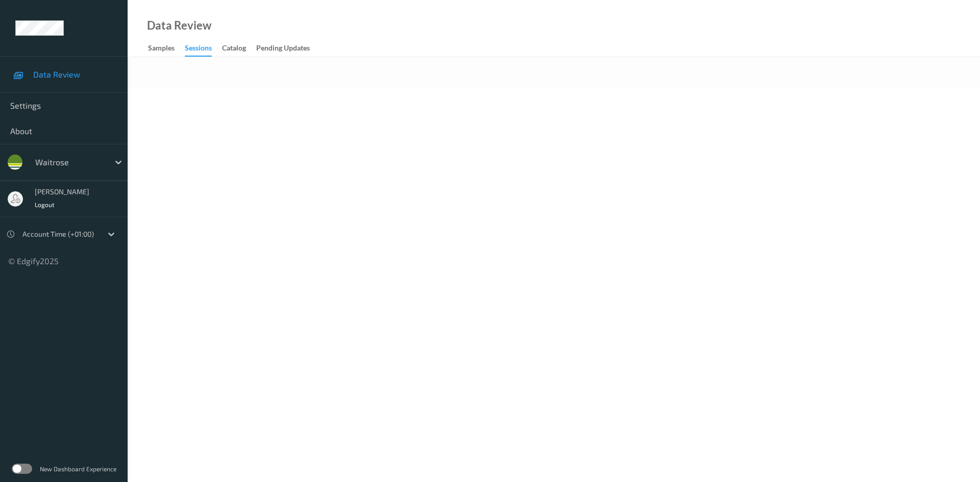 Image resolution: width=980 pixels, height=482 pixels. What do you see at coordinates (161, 49) in the screenshot?
I see `div: Samples` at bounding box center [161, 49].